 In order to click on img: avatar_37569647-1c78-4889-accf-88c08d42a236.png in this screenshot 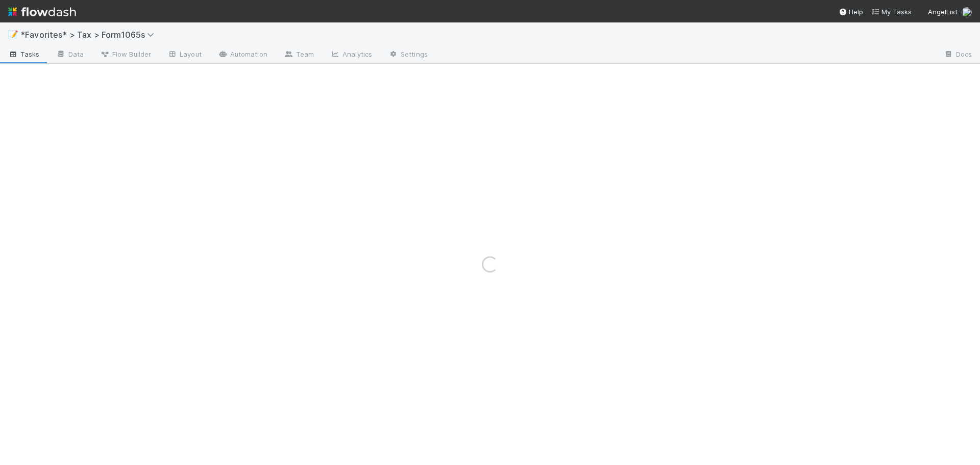, I will do `click(967, 12)`.